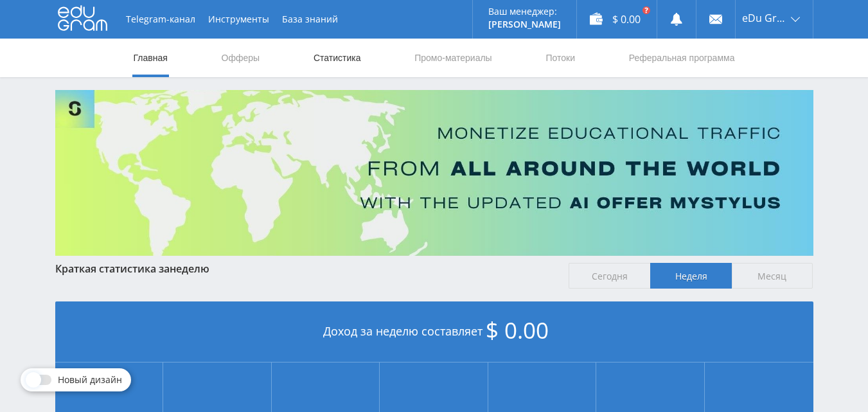  I want to click on a: Реферальная программа, so click(682, 58).